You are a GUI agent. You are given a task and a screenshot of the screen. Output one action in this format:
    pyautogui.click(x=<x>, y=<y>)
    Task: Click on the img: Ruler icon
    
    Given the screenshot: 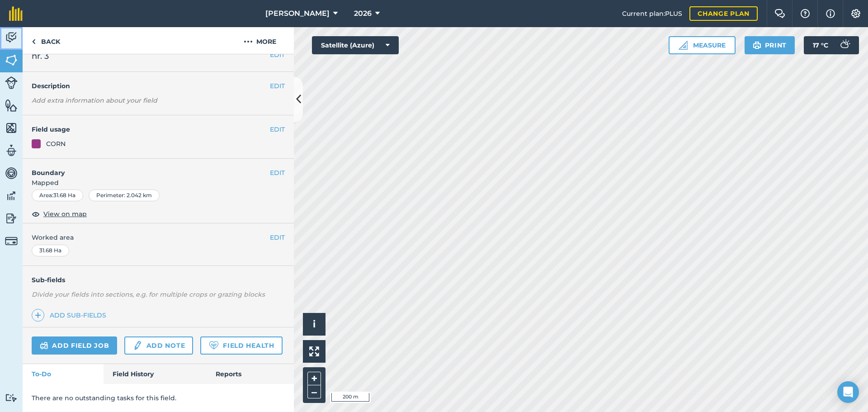 What is the action you would take?
    pyautogui.click(x=683, y=45)
    